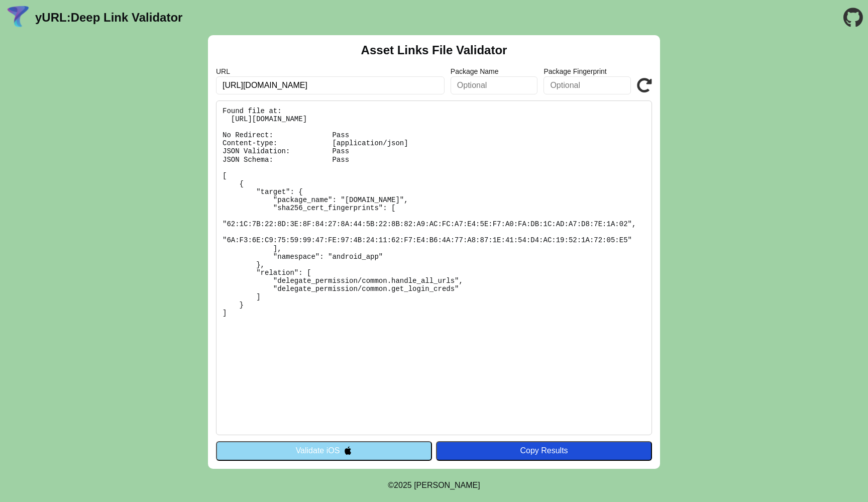 The width and height of the screenshot is (868, 502). What do you see at coordinates (544, 451) in the screenshot?
I see `button: Copy Results` at bounding box center [544, 451].